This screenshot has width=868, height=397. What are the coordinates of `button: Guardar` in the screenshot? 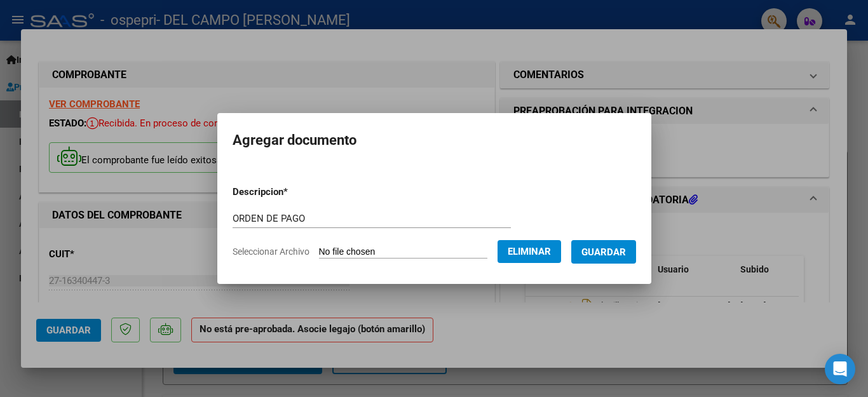 It's located at (603, 251).